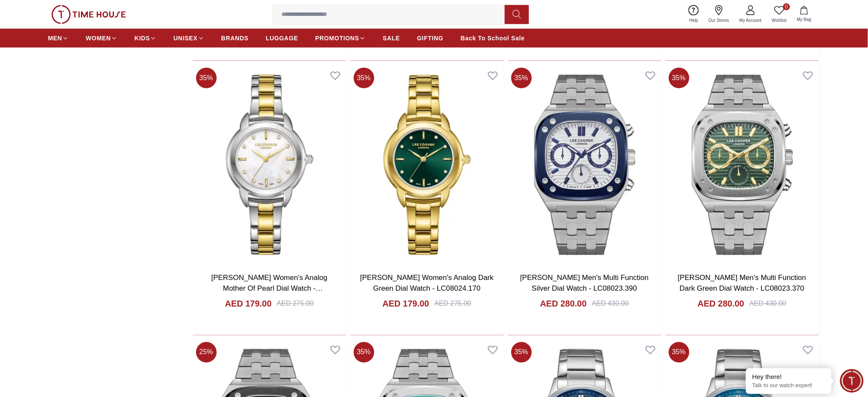  I want to click on a: UNISEX, so click(189, 38).